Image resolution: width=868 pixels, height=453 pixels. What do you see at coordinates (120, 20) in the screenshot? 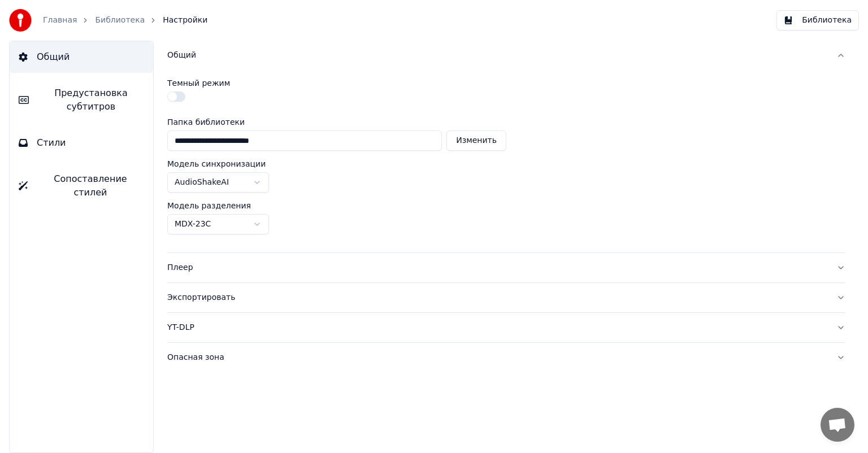
I see `a: Библиотека` at bounding box center [120, 20].